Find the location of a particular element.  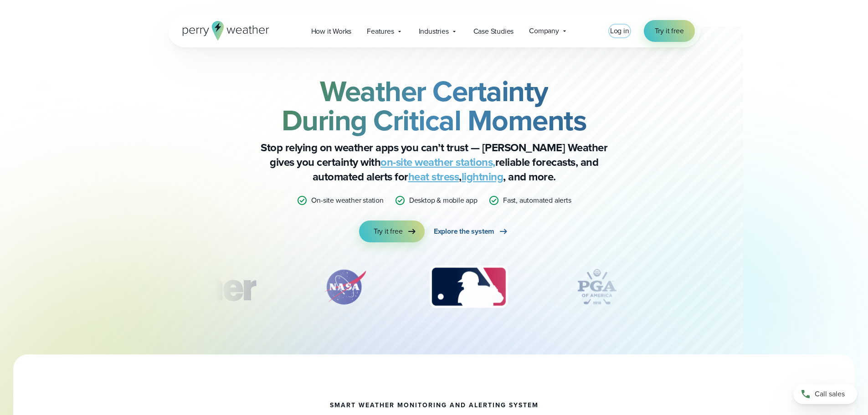

a: on-site weather stations, is located at coordinates (438, 162).